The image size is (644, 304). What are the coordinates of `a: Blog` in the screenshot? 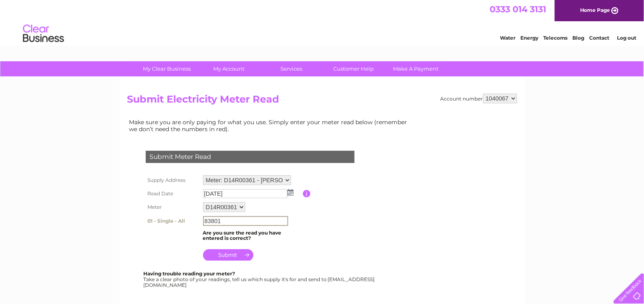 It's located at (578, 37).